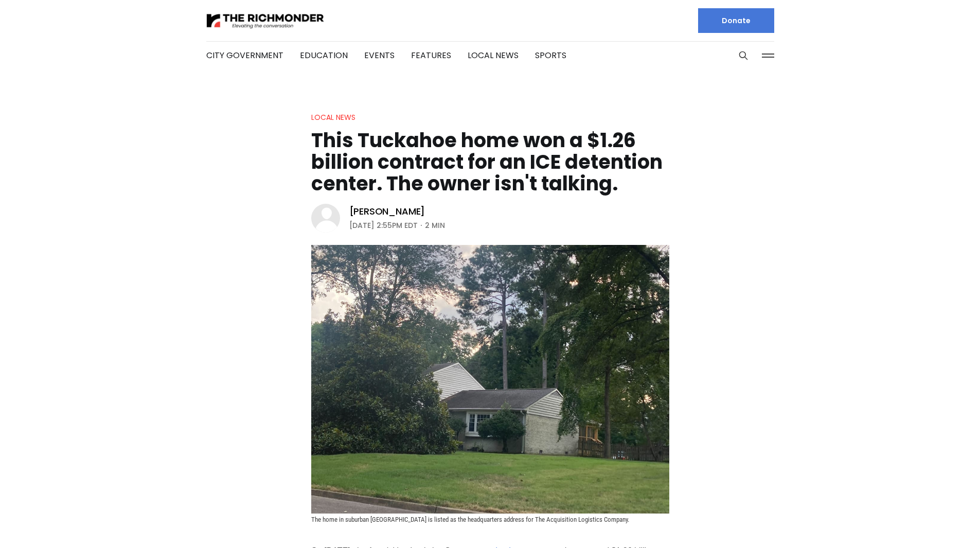  What do you see at coordinates (490, 379) in the screenshot?
I see `img: This Tuckahoe home won a $1.26 billion contract for an ICE detention center. The owner isn't talk...` at bounding box center [490, 379].